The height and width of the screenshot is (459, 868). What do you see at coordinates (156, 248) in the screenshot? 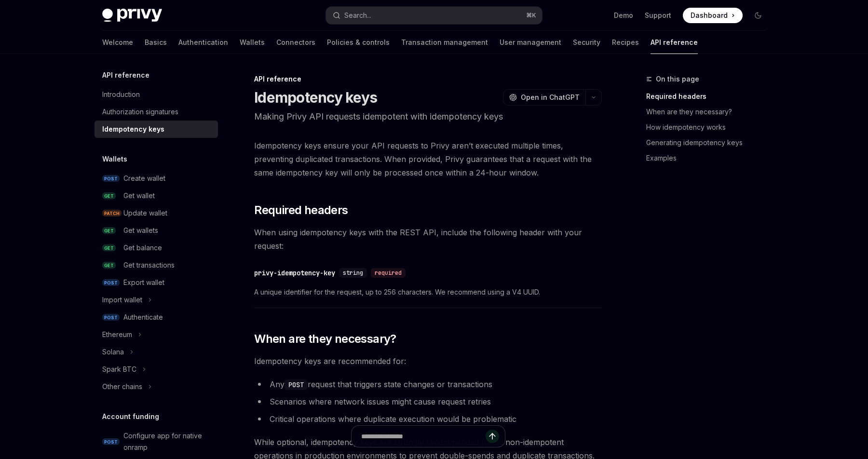
I see `a: GETGet balance` at bounding box center [156, 248].